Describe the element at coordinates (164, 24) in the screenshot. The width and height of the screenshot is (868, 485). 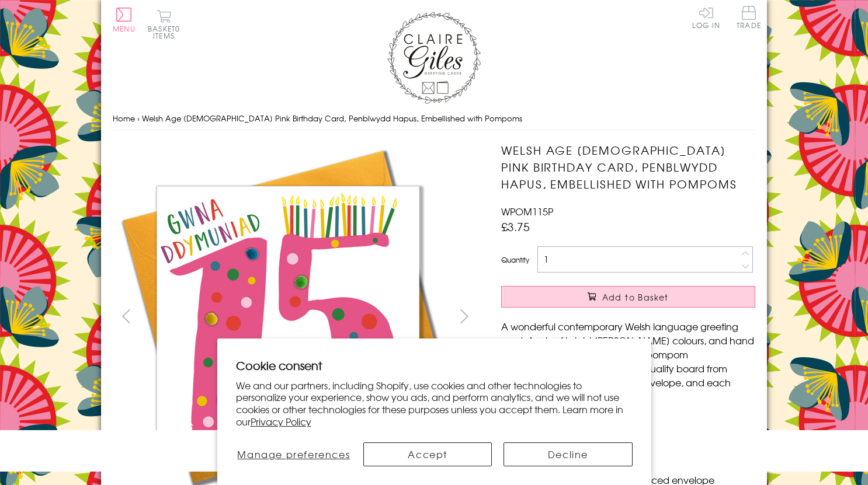
I see `button: Basket0 items` at that location.